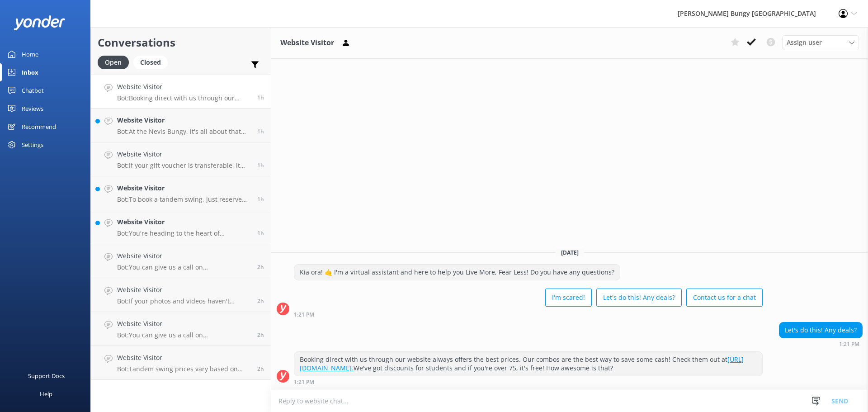  I want to click on div: Closed, so click(151, 62).